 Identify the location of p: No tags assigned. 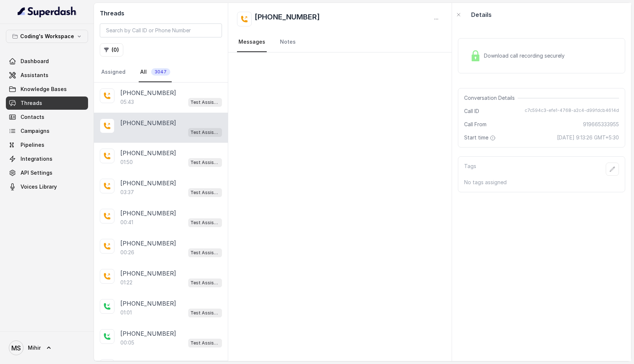
(542, 182).